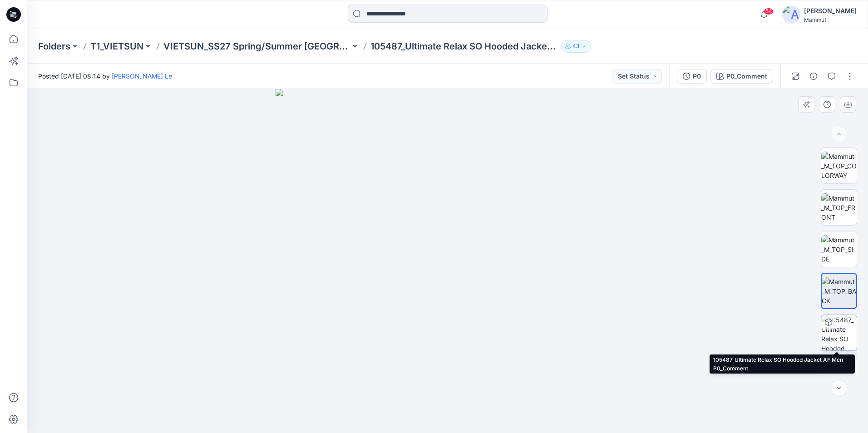 The image size is (868, 433). I want to click on button: P0, so click(692, 77).